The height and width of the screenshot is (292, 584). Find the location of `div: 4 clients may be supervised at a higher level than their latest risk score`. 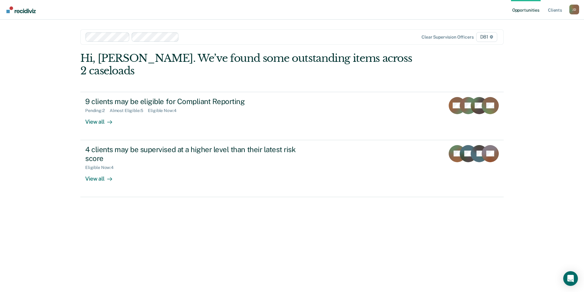

div: 4 clients may be supervised at a higher level than their latest risk score is located at coordinates (193, 154).